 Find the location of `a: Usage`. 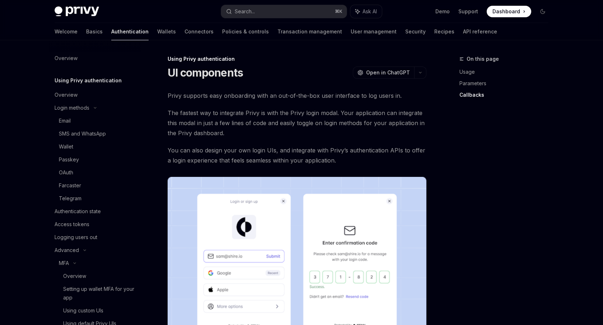

a: Usage is located at coordinates (507, 72).